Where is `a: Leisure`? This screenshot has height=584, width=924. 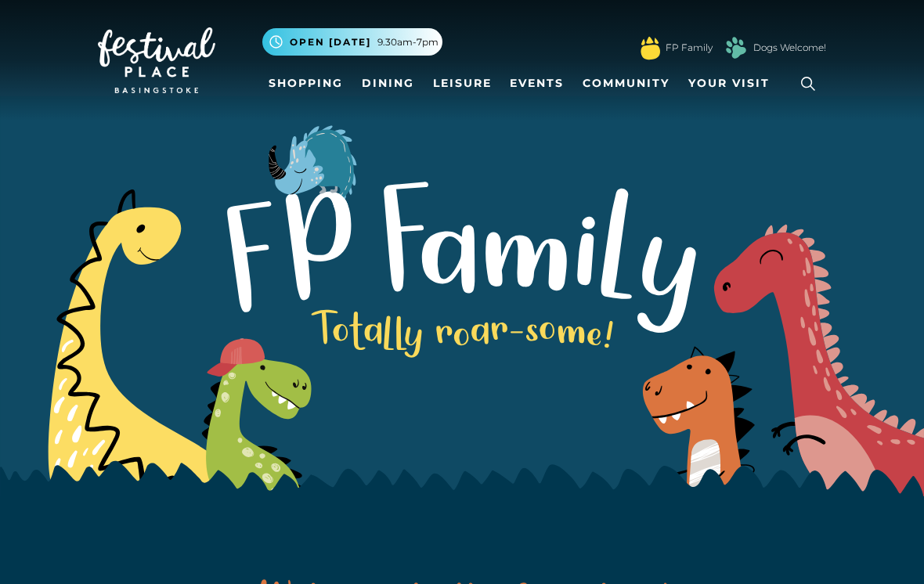 a: Leisure is located at coordinates (462, 83).